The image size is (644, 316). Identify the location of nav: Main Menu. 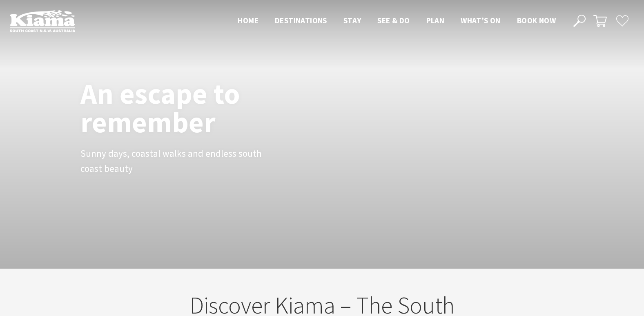
(396, 21).